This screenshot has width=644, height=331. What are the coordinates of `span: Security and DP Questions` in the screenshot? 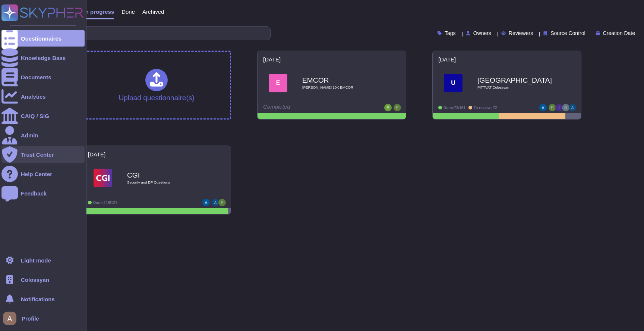 It's located at (164, 182).